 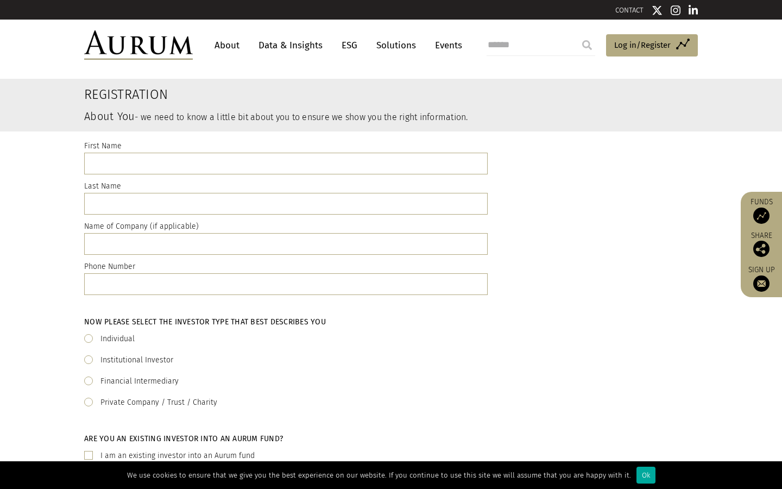 I want to click on a: Solutions, so click(x=396, y=45).